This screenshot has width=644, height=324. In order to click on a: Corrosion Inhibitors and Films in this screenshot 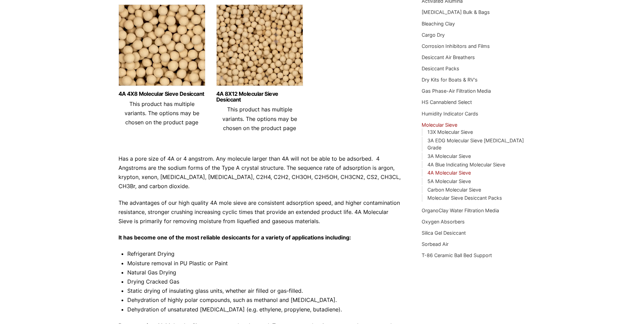, I will do `click(456, 46)`.